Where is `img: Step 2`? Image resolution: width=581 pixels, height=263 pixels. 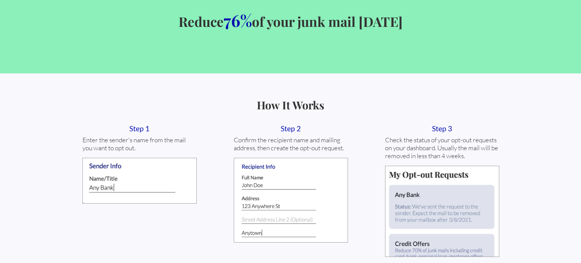 img: Step 2 is located at coordinates (291, 200).